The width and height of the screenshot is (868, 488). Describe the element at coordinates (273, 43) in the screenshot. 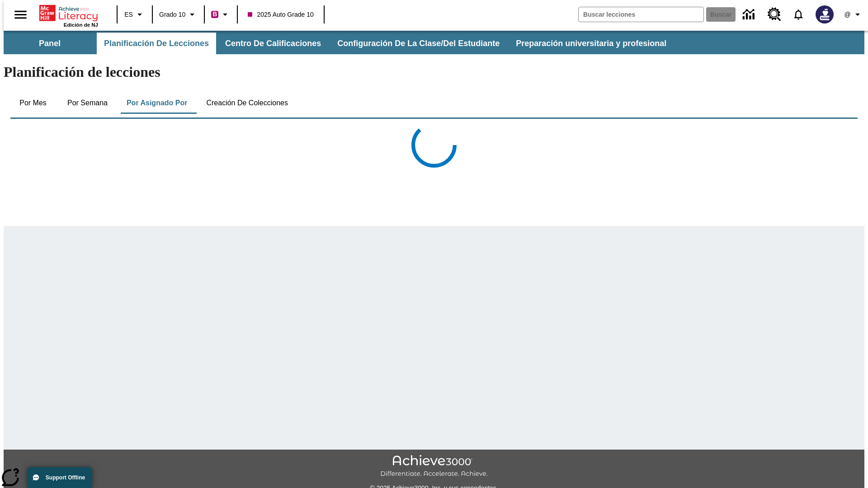

I see `button: Centro de calificaciones` at that location.